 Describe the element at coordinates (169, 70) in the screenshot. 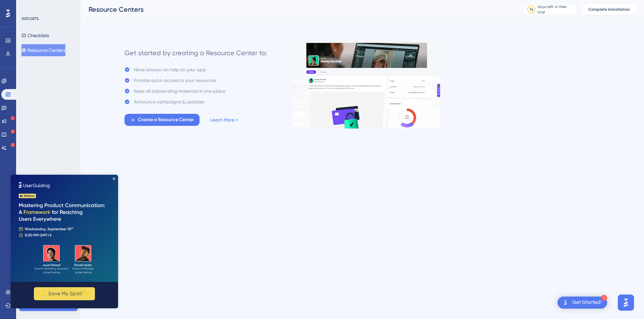

I see `div: Have always-on help on your app` at that location.